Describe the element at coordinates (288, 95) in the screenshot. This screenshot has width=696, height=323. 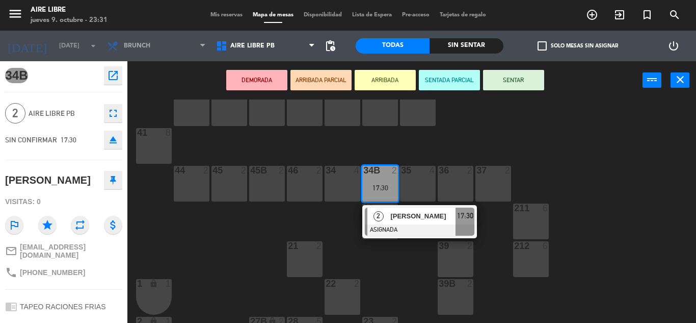
I see `div: 43B` at that location.